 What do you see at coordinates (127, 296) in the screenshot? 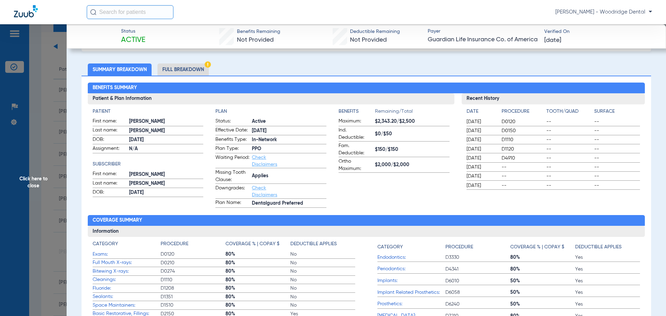
I see `span: Sealants:` at bounding box center [127, 296].